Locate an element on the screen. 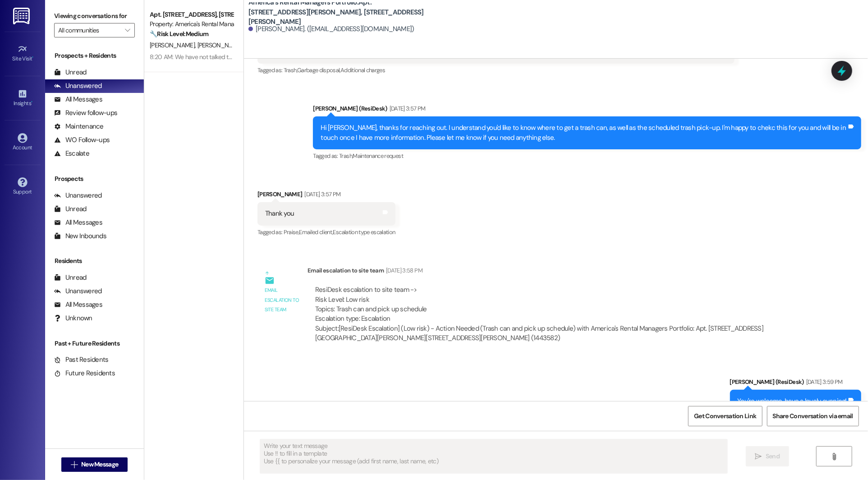  div: Escalate is located at coordinates (71, 153).